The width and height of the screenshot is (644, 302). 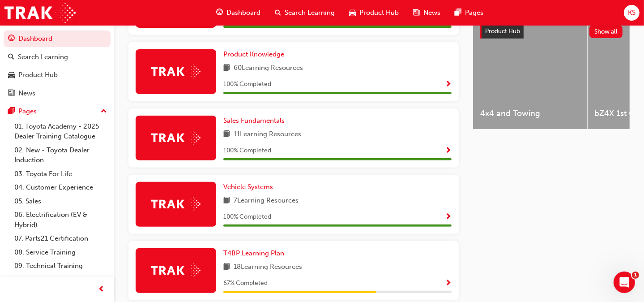 What do you see at coordinates (60, 266) in the screenshot?
I see `a: 09. Technical Training` at bounding box center [60, 266].